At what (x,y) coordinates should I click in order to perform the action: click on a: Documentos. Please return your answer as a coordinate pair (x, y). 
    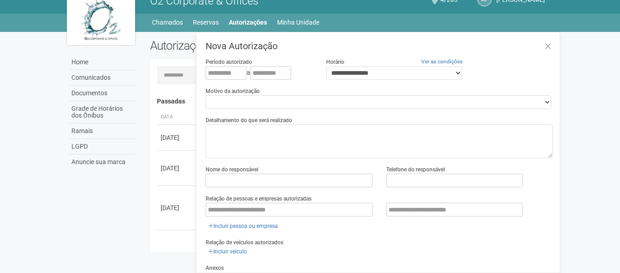
    Looking at the image, I should click on (103, 93).